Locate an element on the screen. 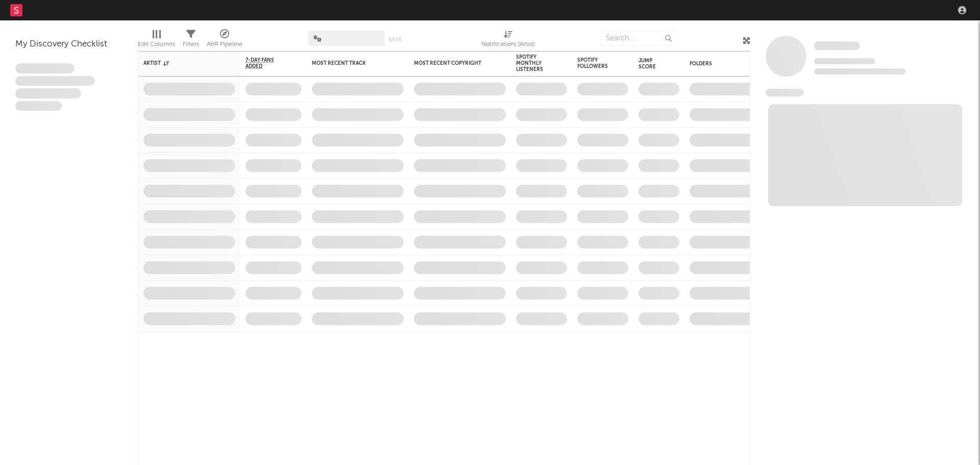  button: Filter by 7-Day Fans Added is located at coordinates (296, 64).